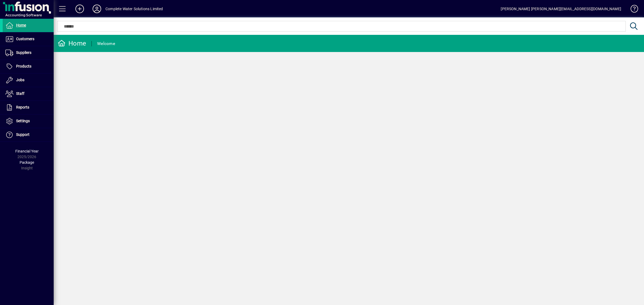 This screenshot has height=305, width=644. I want to click on span: Jobs, so click(20, 80).